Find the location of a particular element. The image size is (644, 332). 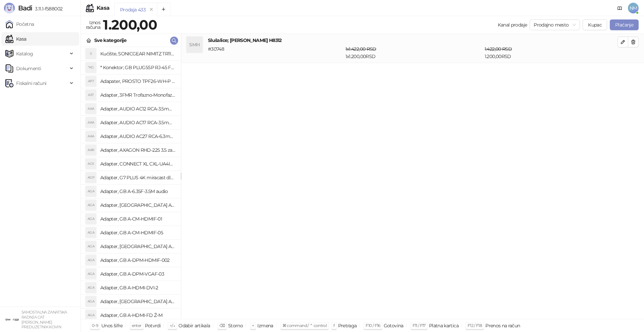

h4: Adapter, GB A-DPM-HDMIF-002 is located at coordinates (138, 260).